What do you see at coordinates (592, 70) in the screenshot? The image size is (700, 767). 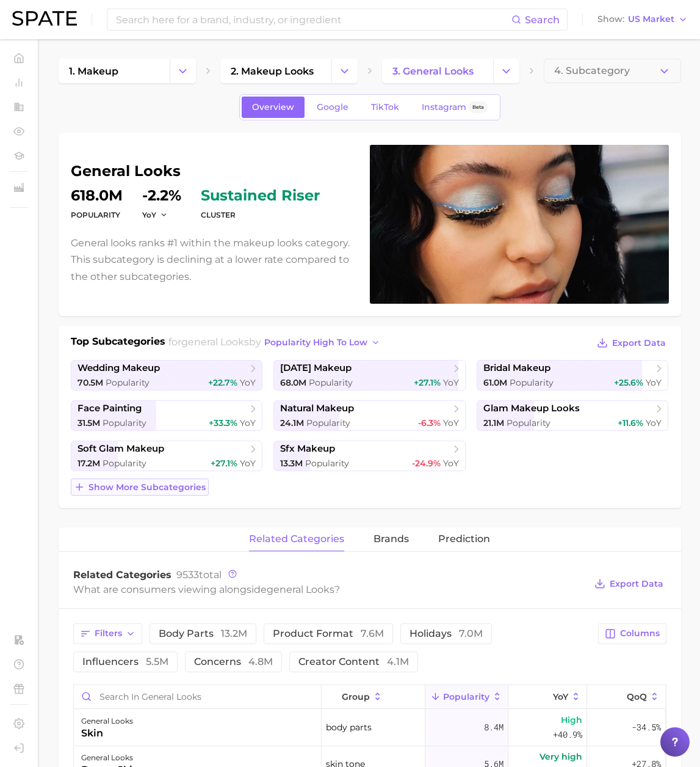 I see `span: 4. Subcategory` at bounding box center [592, 70].